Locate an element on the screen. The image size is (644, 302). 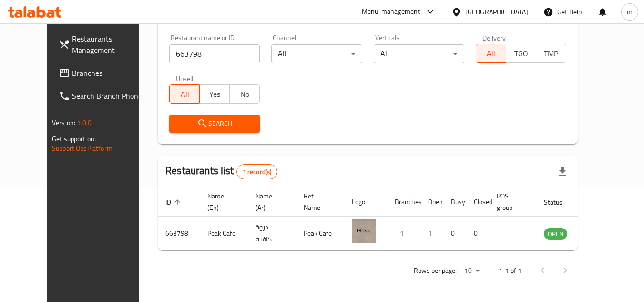
span: TGO is located at coordinates (521, 54).